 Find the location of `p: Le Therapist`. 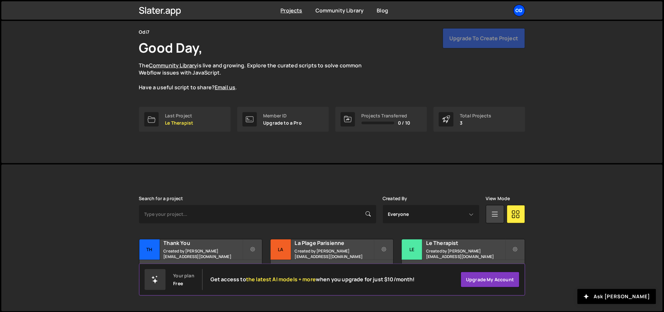

p: Le Therapist is located at coordinates (179, 123).